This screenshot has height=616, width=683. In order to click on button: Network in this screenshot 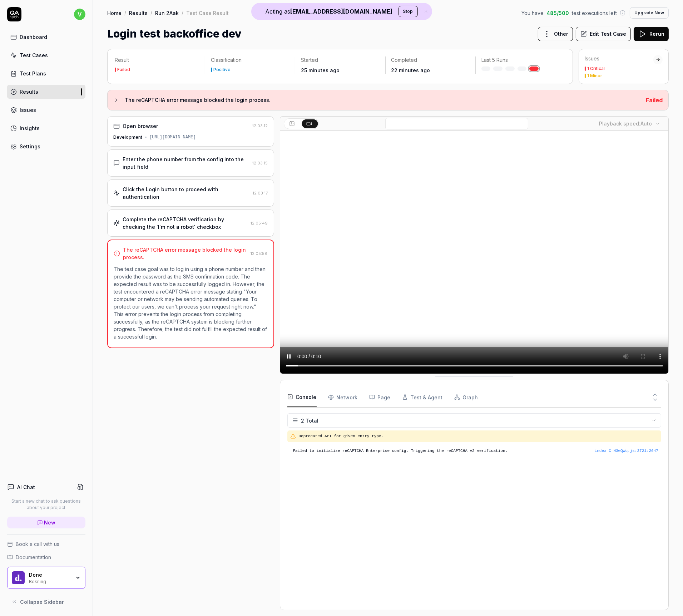, I will do `click(343, 397)`.